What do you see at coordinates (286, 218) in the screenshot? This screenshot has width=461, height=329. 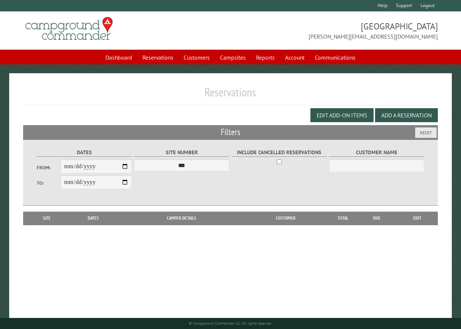 I see `th: Customer` at bounding box center [286, 218].